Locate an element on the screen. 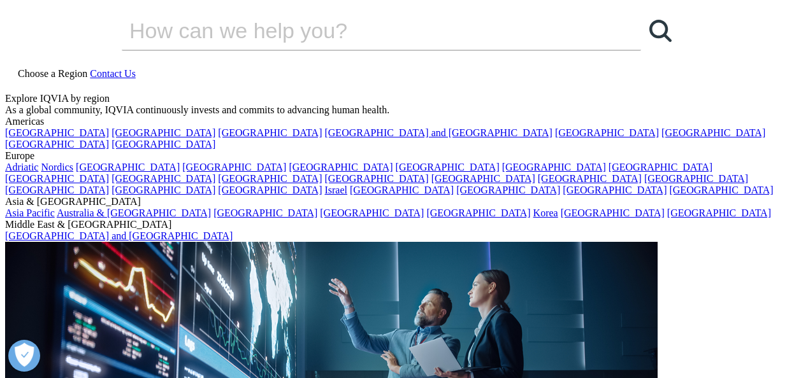 The height and width of the screenshot is (378, 801). button: Abrir preferências is located at coordinates (24, 356).